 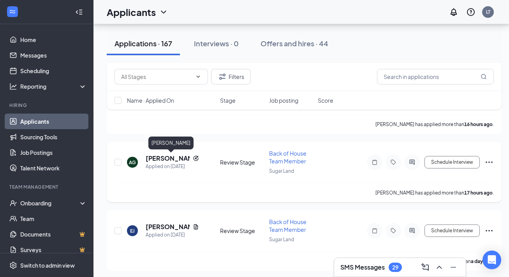 What do you see at coordinates (228, 100) in the screenshot?
I see `span: Stage` at bounding box center [228, 100].